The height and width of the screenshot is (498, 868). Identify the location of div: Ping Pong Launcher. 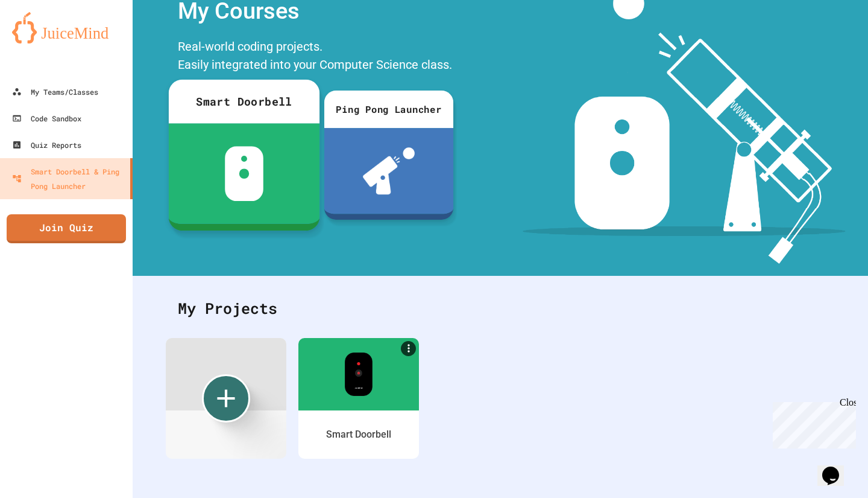
(389, 109).